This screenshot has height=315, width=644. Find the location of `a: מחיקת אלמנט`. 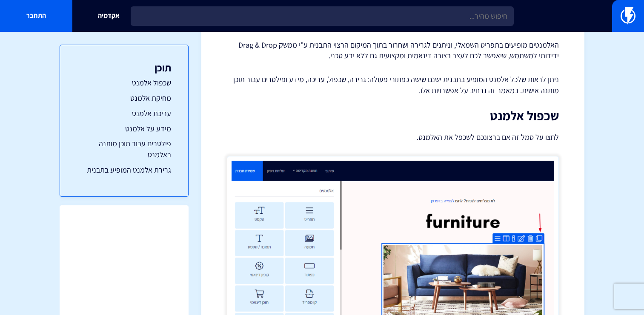

a: מחיקת אלמנט is located at coordinates (124, 98).